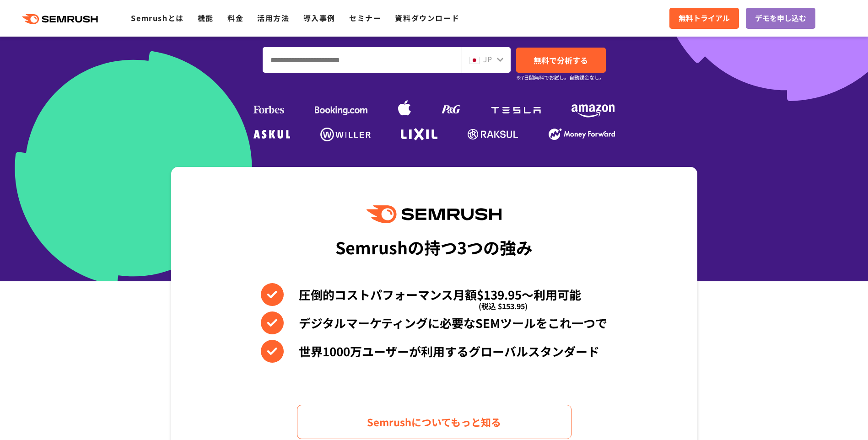  Describe the element at coordinates (427, 18) in the screenshot. I see `a: 資料ダウンロード` at that location.